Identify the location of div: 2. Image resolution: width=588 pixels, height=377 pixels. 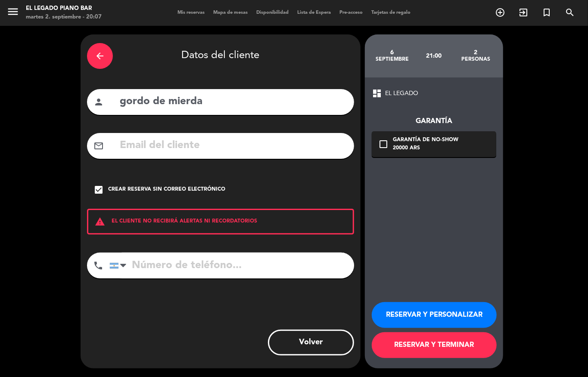
(476, 53).